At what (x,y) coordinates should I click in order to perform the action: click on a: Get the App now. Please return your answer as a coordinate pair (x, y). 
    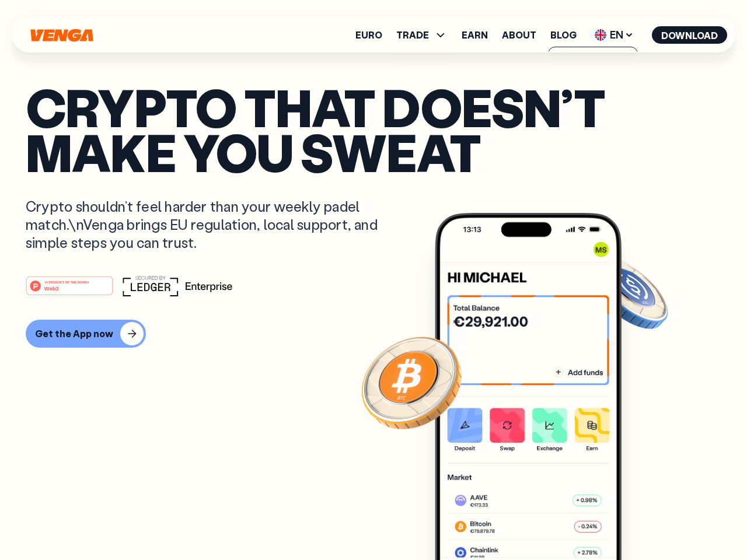
    Looking at the image, I should click on (373, 334).